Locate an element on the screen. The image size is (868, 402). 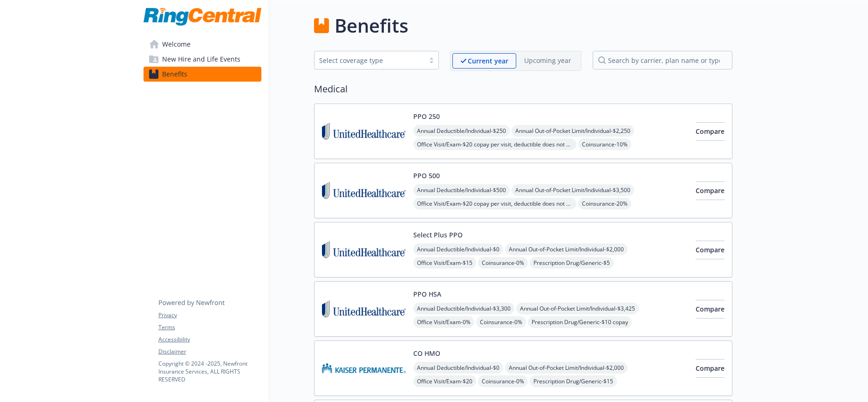
a: Disclaimer is located at coordinates (209, 352).